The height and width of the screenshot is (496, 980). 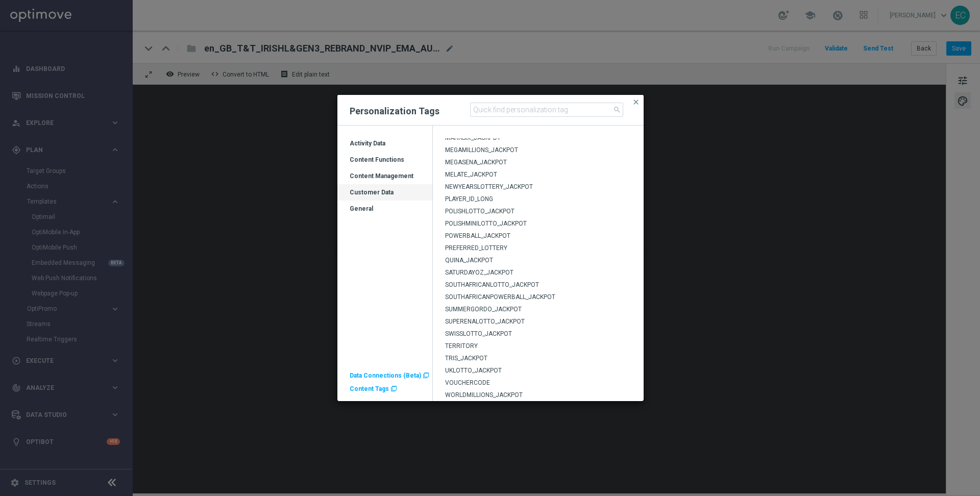 What do you see at coordinates (489, 186) in the screenshot?
I see `span: NEWYEARSLOTTERY_JACKPOT` at bounding box center [489, 186].